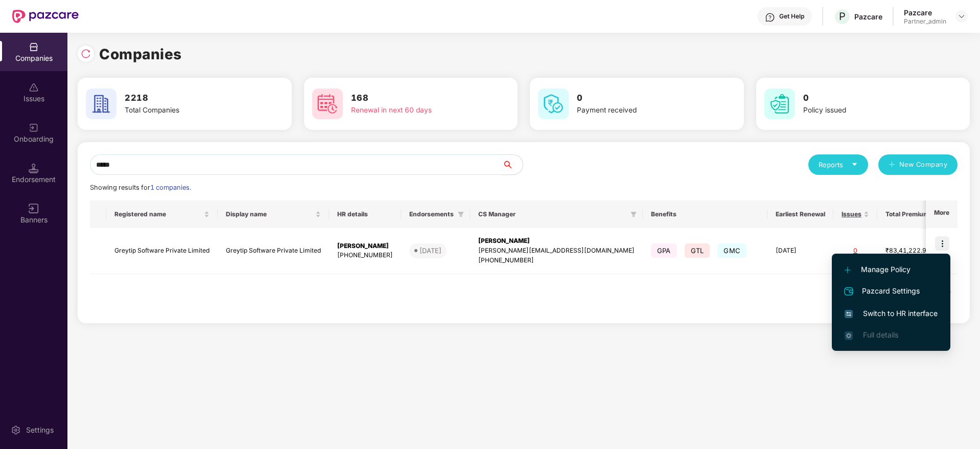 Image resolution: width=980 pixels, height=449 pixels. I want to click on img: svg+xml;base64,PHN2ZyBpZD0iSXNzdWVzX2Rpc2FibGVkIiB4bWxucz0iaHR0cDovL3d3dy53My5vcmcvMjAwMC9zdmciIH..., so click(34, 87).